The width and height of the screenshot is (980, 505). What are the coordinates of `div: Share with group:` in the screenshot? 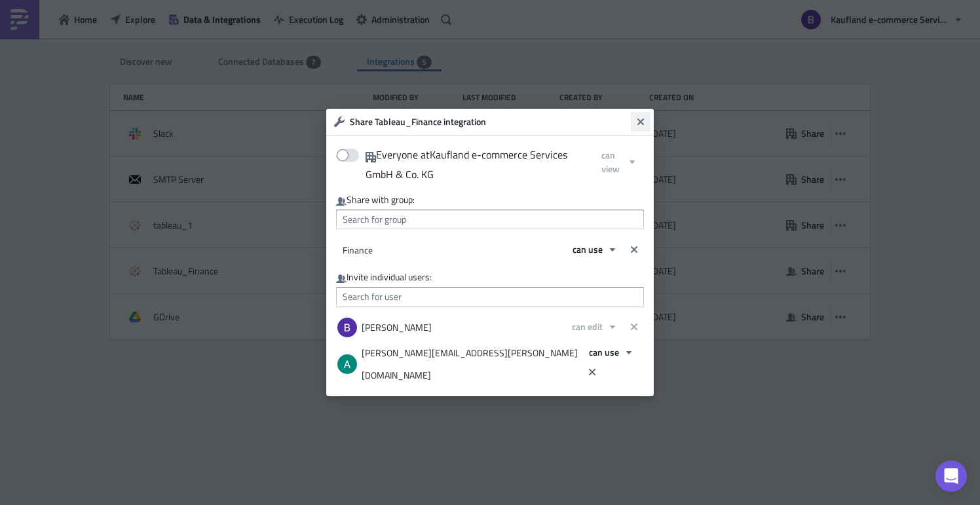 It's located at (490, 200).